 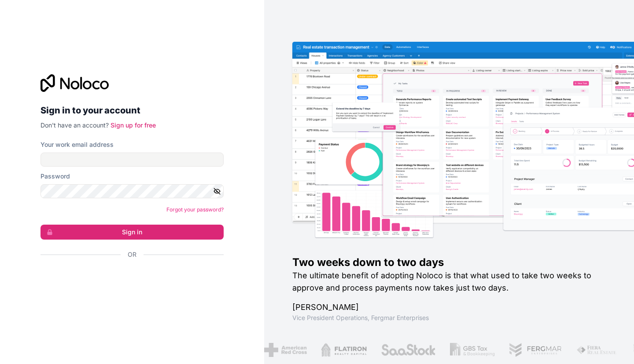 I want to click on span: Or, so click(x=132, y=255).